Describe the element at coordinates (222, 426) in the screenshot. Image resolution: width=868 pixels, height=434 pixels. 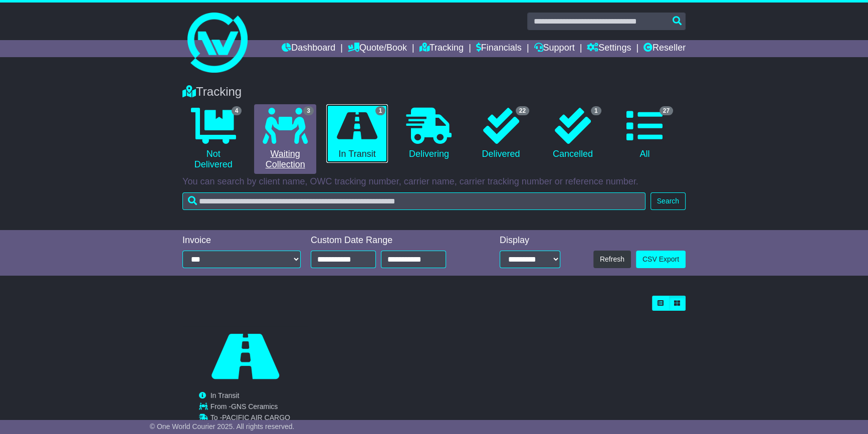
I see `span: © One World Courier 2025. All rights reserved.` at that location.